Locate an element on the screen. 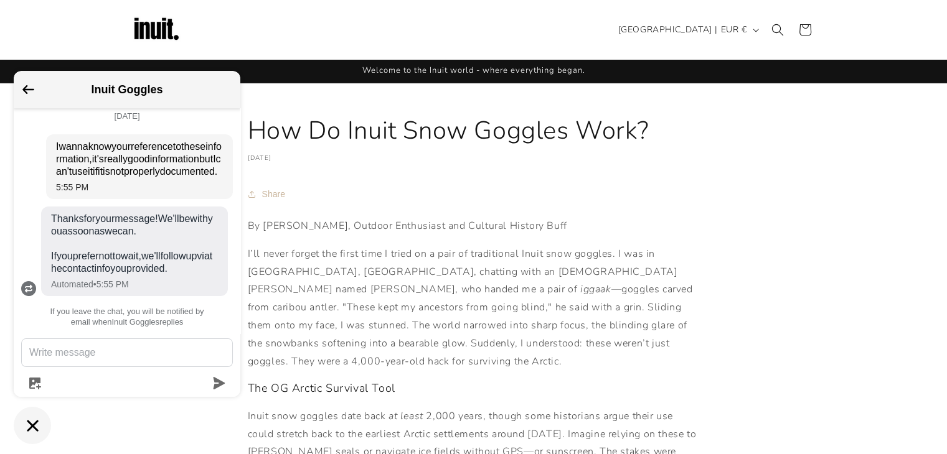 The width and height of the screenshot is (947, 454). h3: The OG Arctic Survival Tool is located at coordinates (474, 388).